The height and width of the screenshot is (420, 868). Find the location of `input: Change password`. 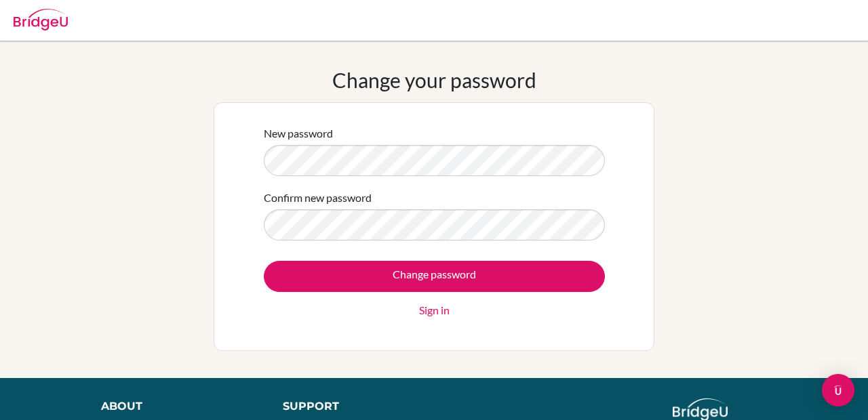

input: Change password is located at coordinates (434, 277).